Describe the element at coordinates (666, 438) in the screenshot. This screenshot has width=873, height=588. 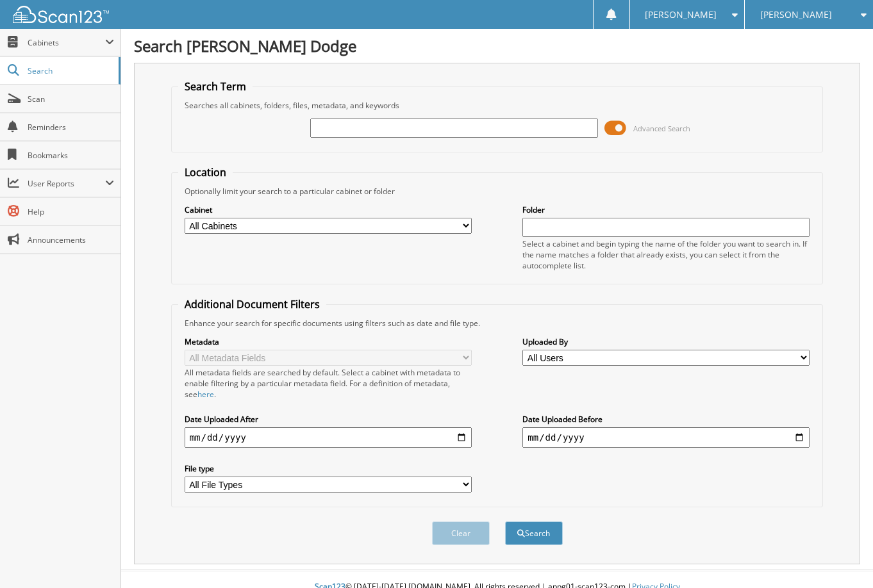
I see `input: end` at that location.